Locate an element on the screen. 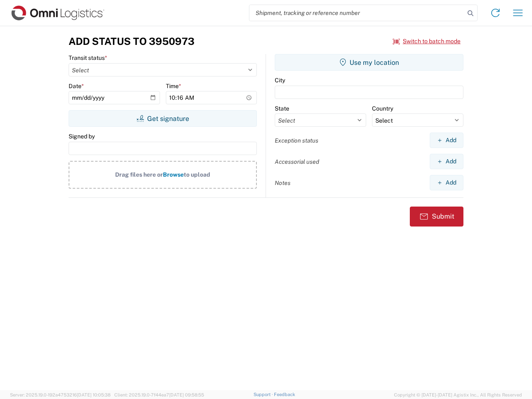 This screenshot has height=399, width=532. span: to upload is located at coordinates (197, 174).